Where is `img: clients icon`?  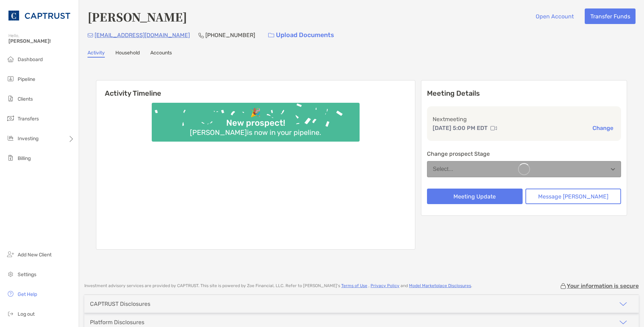 img: clients icon is located at coordinates (11, 98).